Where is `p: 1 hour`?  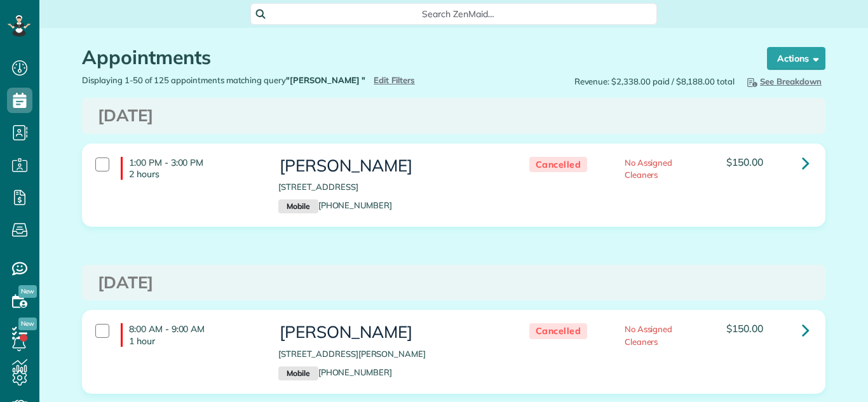 p: 1 hour is located at coordinates (194, 341).